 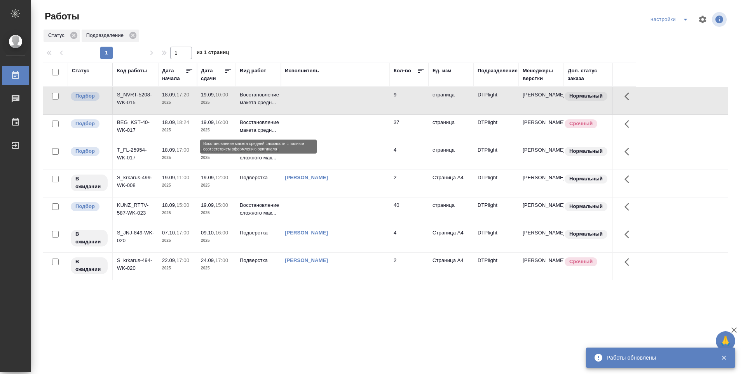 I want to click on p: 16:00, so click(x=221, y=232).